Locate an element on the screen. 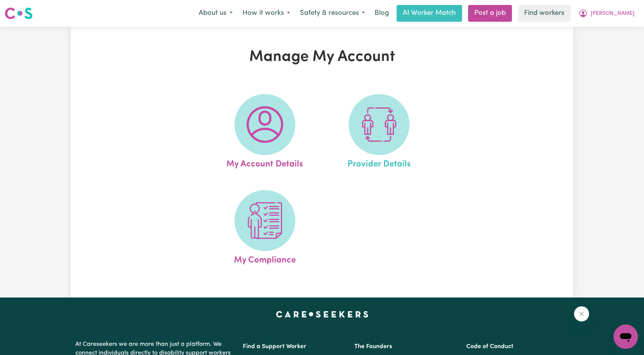 The height and width of the screenshot is (355, 644). a: My Account Details is located at coordinates (265, 132).